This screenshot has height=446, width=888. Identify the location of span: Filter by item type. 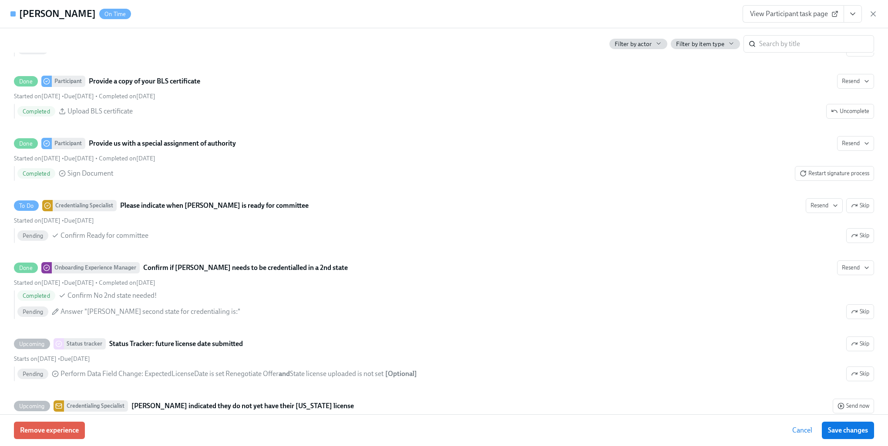
(700, 44).